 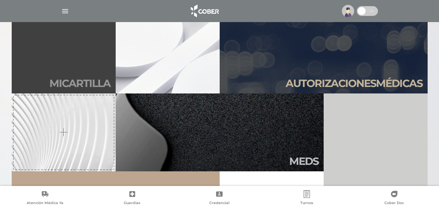 What do you see at coordinates (65, 11) in the screenshot?
I see `img: Cober_menu-lines-white.svg` at bounding box center [65, 11].